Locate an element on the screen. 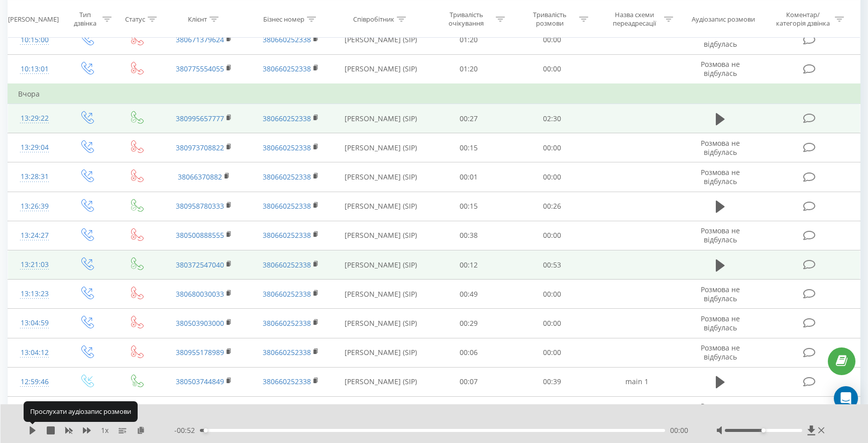  a: 380372547040 is located at coordinates (200, 265).